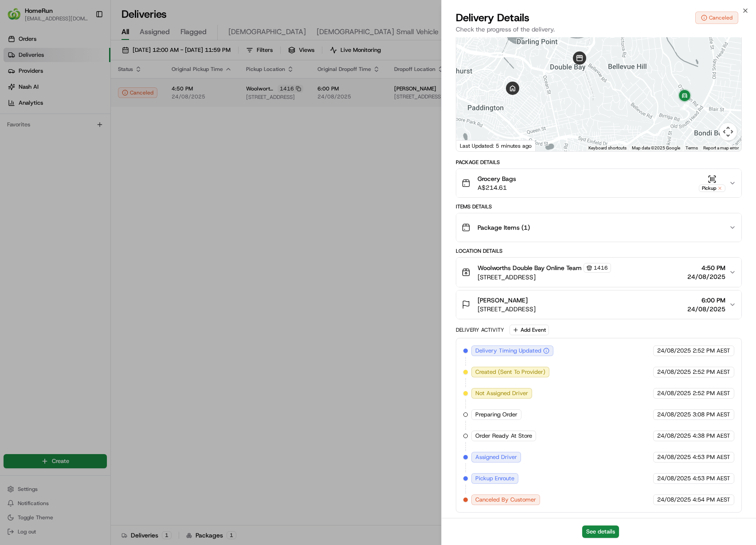 This screenshot has width=756, height=545. I want to click on span: 1416, so click(600, 268).